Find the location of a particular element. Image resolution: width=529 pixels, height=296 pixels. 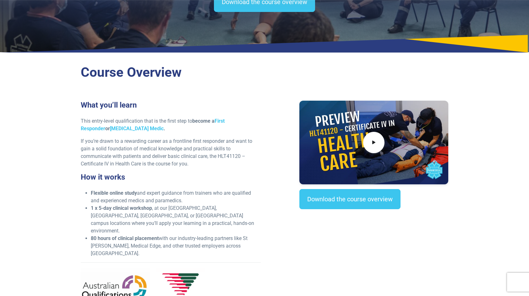

li: and expert guidance from trainers who are qualified and experienced medics and paramedics. is located at coordinates (176, 197).